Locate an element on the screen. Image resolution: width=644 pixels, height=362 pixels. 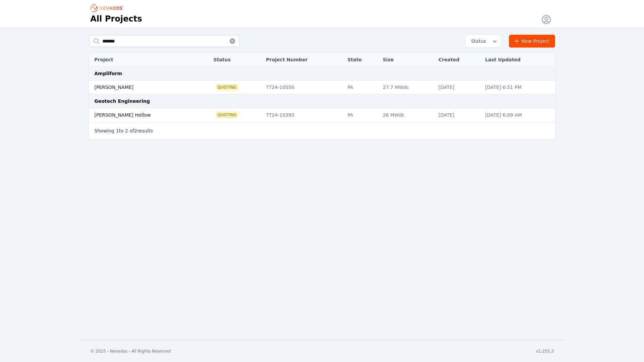
span: 1 is located at coordinates (117, 131).